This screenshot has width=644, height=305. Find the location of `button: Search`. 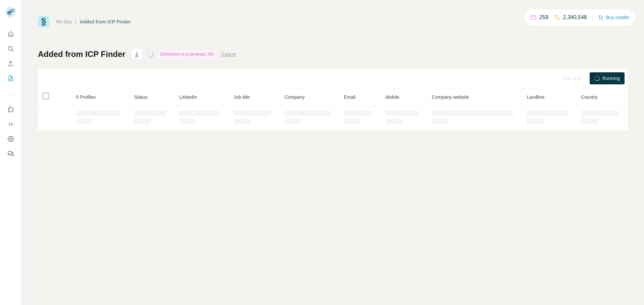

button: Search is located at coordinates (11, 49).